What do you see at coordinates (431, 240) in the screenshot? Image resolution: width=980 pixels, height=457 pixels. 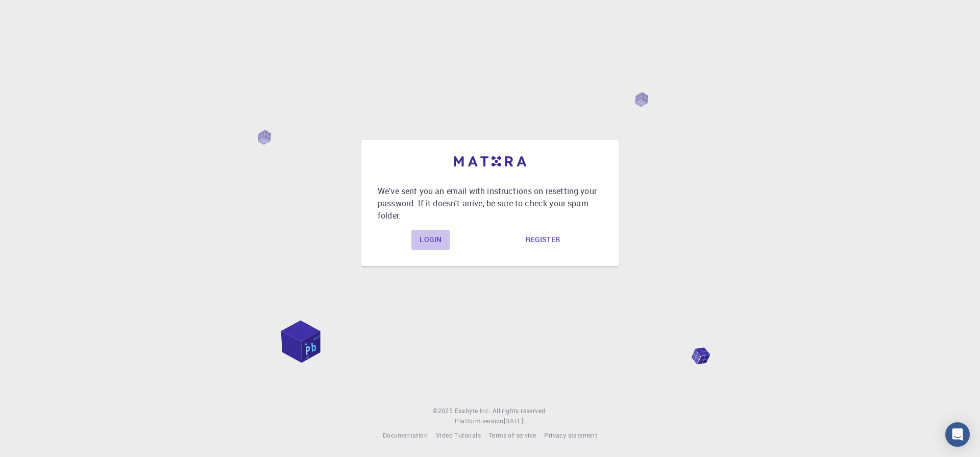 I see `a: Login` at bounding box center [431, 240].